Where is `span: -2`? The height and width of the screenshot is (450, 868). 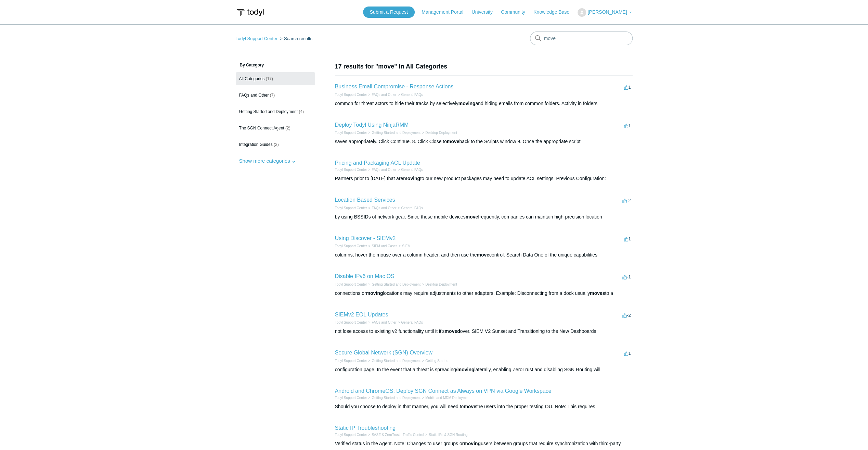 span: -2 is located at coordinates (626, 315).